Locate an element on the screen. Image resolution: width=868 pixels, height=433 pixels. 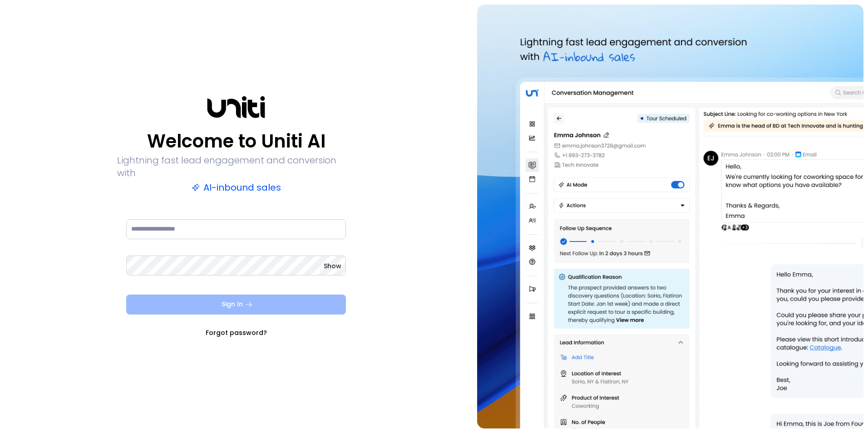
p: Welcome to Uniti AI is located at coordinates (236, 141).